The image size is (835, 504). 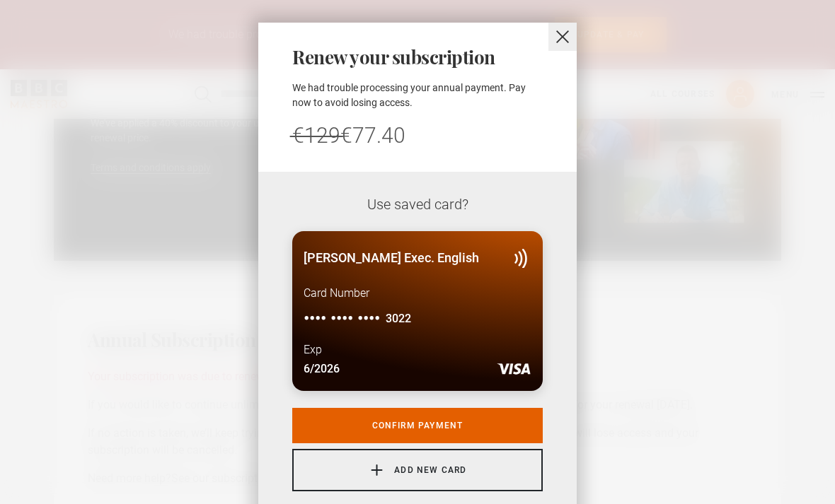 I want to click on p: 6/2026, so click(x=321, y=369).